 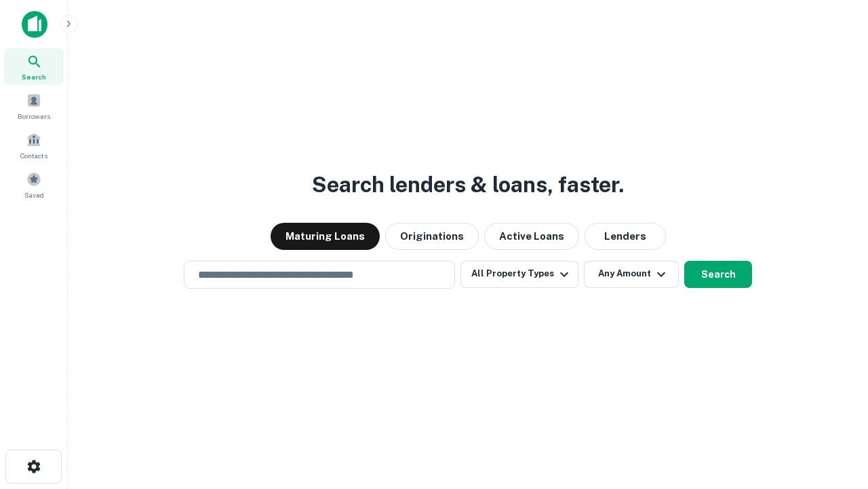 What do you see at coordinates (33, 67) in the screenshot?
I see `div: Search` at bounding box center [33, 67].